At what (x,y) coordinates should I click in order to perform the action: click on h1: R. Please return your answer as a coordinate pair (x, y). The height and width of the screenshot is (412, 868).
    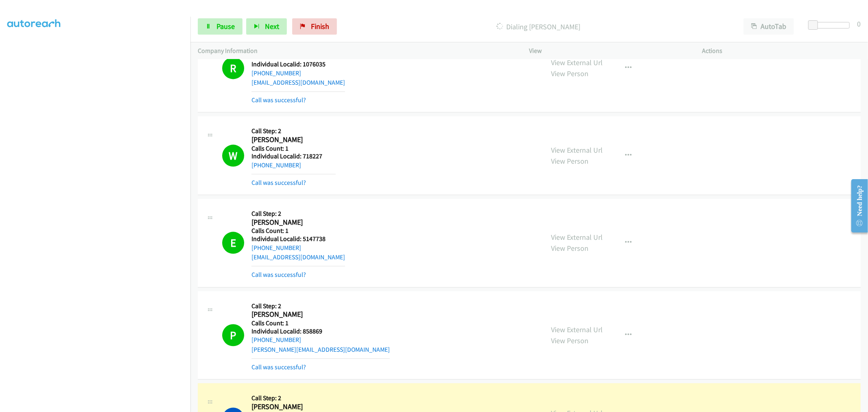
    Looking at the image, I should click on (234, 68).